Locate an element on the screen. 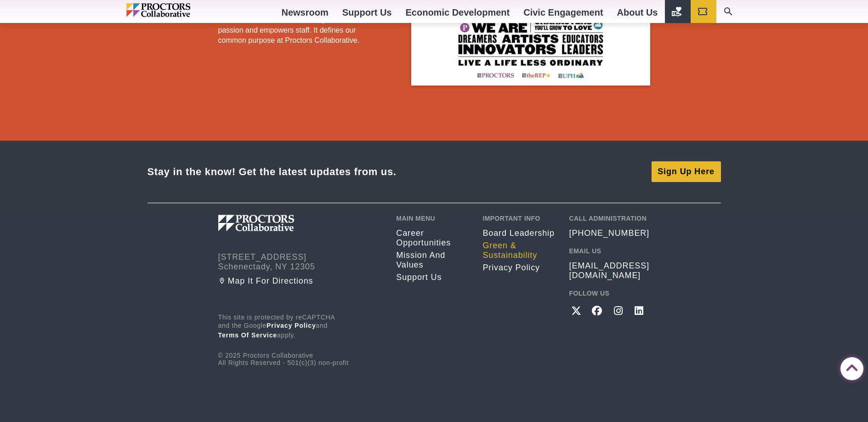 The width and height of the screenshot is (868, 422). h2: Call Administration is located at coordinates (609, 219).